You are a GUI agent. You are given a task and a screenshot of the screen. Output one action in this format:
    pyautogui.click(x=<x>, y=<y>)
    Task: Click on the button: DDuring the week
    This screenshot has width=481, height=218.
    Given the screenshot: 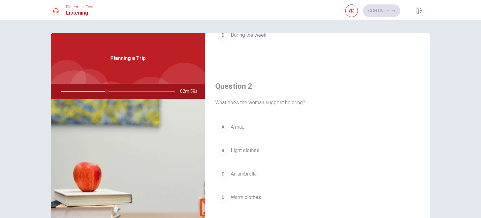 What is the action you would take?
    pyautogui.click(x=318, y=35)
    